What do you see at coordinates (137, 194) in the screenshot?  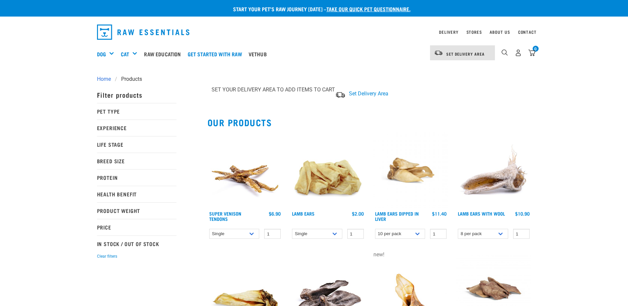 I see `p: Health Benefit` at bounding box center [137, 194].